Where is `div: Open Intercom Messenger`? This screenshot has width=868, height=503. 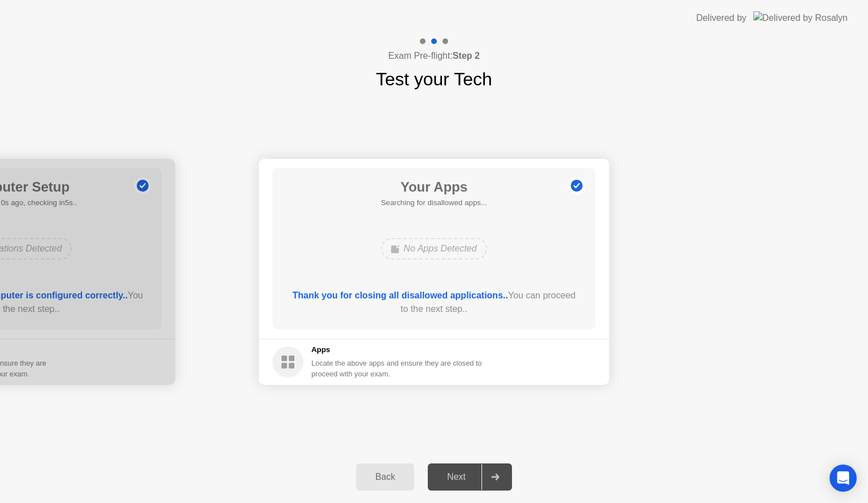
div: Open Intercom Messenger is located at coordinates (843, 478).